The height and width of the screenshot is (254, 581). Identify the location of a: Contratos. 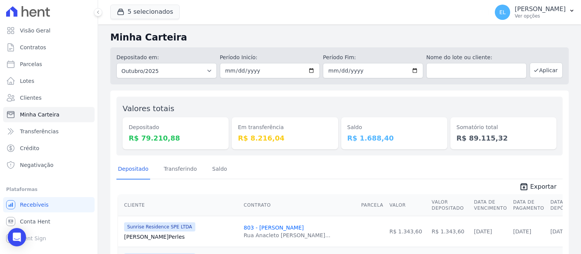
(49, 47).